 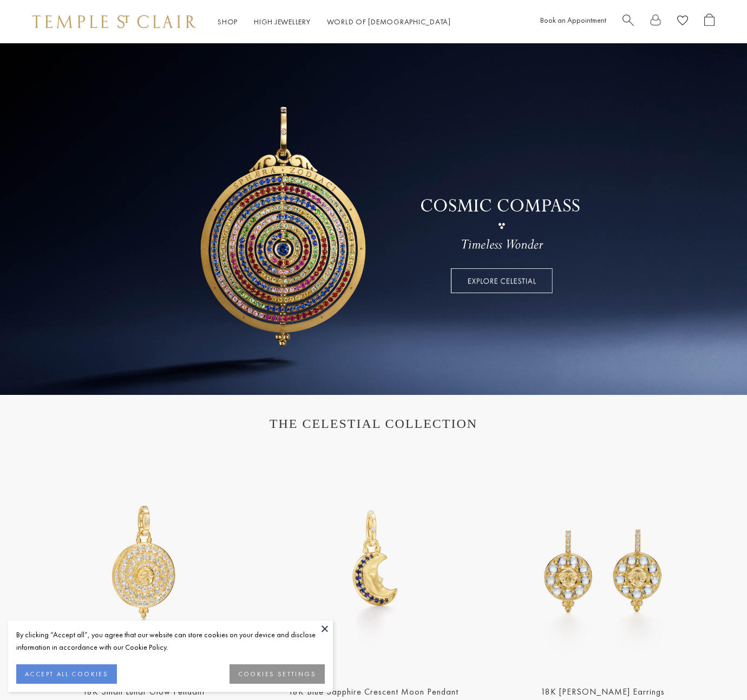 What do you see at coordinates (682, 21) in the screenshot?
I see `a: View Wishlist` at bounding box center [682, 21].